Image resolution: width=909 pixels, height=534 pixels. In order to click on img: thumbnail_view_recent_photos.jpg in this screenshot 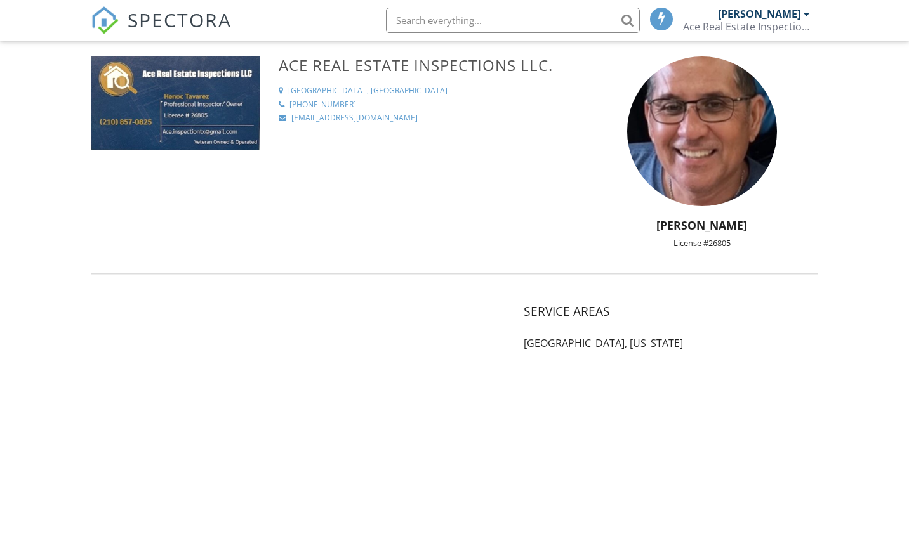, I will do `click(702, 131)`.